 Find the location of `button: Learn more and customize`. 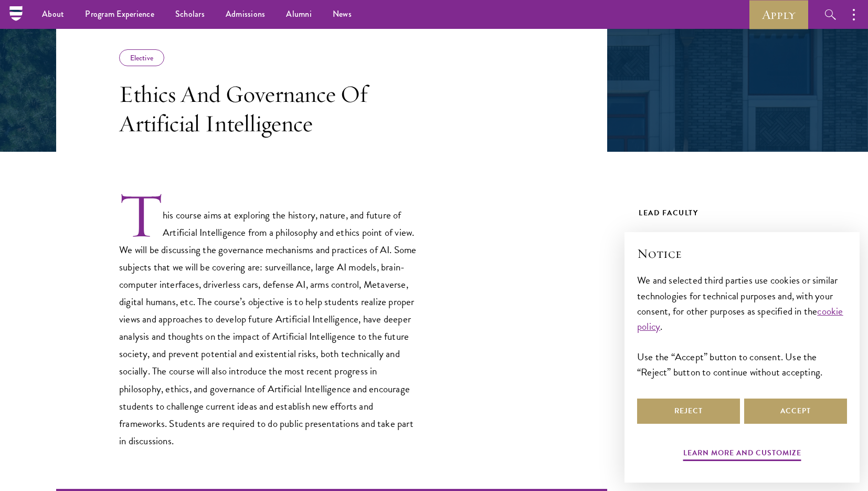

button: Learn more and customize is located at coordinates (742, 454).